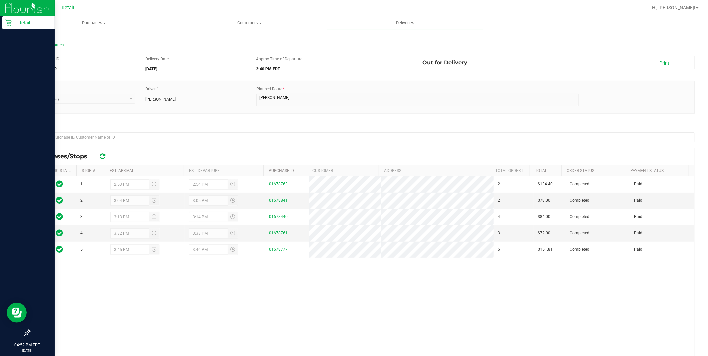 This screenshot has height=356, width=708. I want to click on label: Planned Route, so click(270, 89).